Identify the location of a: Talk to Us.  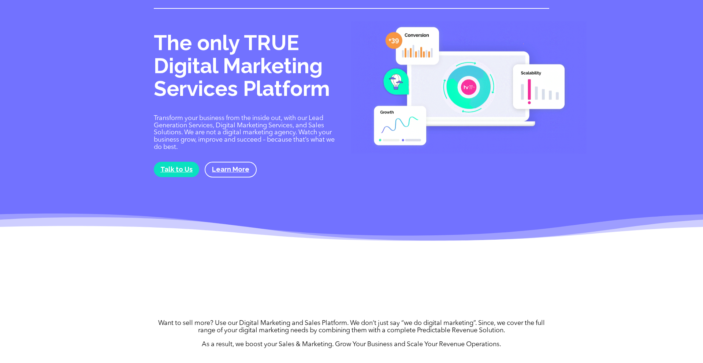
(176, 169).